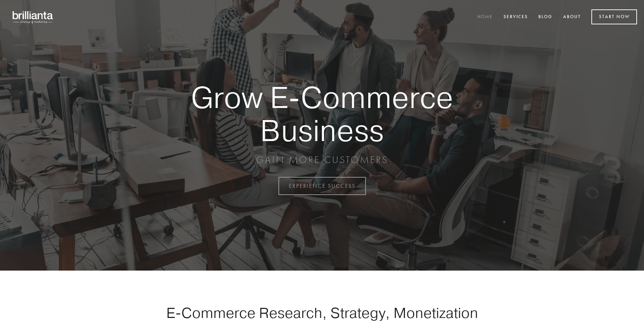  What do you see at coordinates (322, 114) in the screenshot?
I see `strong: Grow E-Commerce Business` at bounding box center [322, 114].